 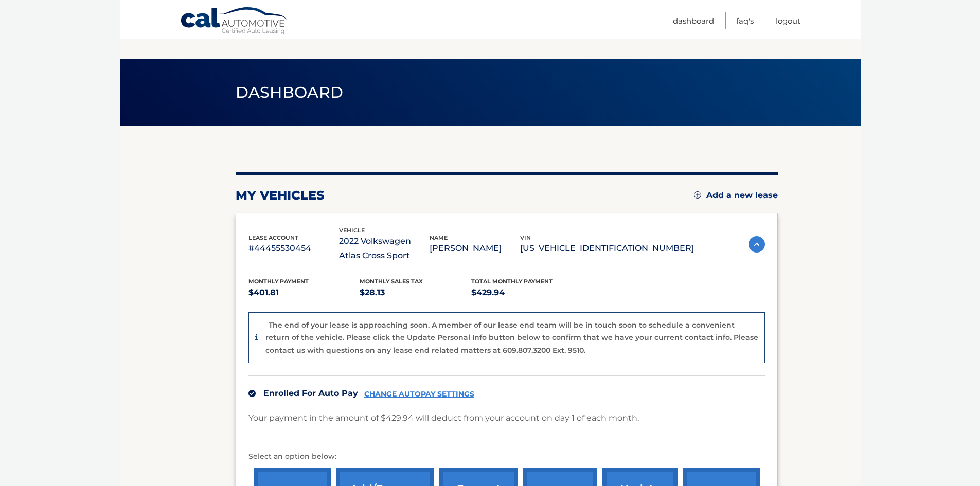 What do you see at coordinates (736, 195) in the screenshot?
I see `a: Add a new lease` at bounding box center [736, 195].